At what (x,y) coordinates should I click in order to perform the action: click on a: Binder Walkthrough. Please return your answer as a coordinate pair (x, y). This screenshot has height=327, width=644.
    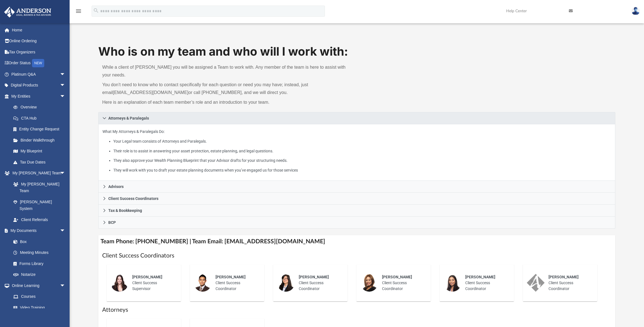
    Looking at the image, I should click on (41, 140).